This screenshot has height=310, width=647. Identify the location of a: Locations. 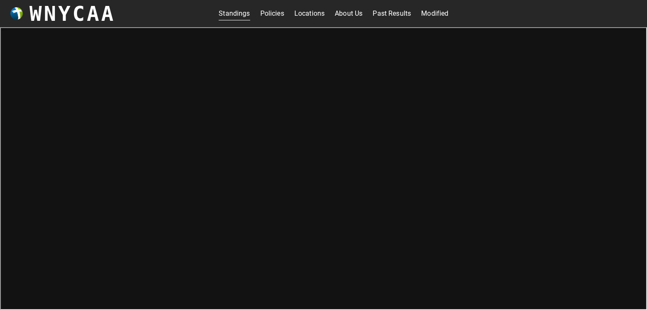
(309, 14).